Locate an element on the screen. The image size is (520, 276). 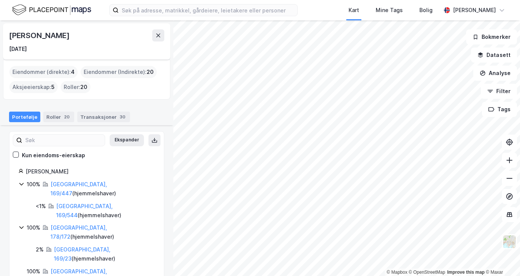
div: Kart is located at coordinates (354, 10).